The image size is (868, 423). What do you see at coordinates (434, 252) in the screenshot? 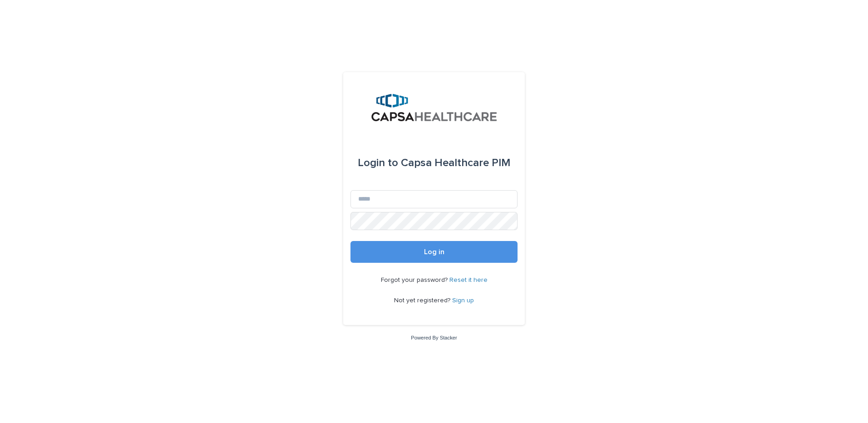
I see `button: Log in` at bounding box center [434, 252].